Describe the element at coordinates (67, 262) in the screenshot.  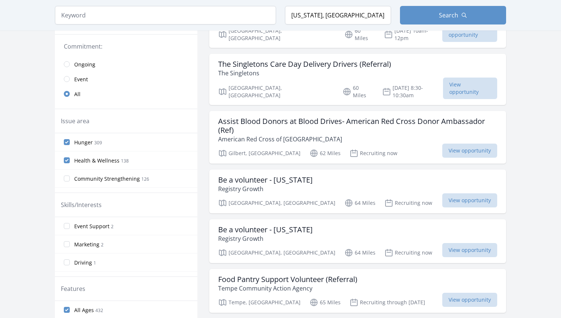
I see `input: Driving 1` at that location.